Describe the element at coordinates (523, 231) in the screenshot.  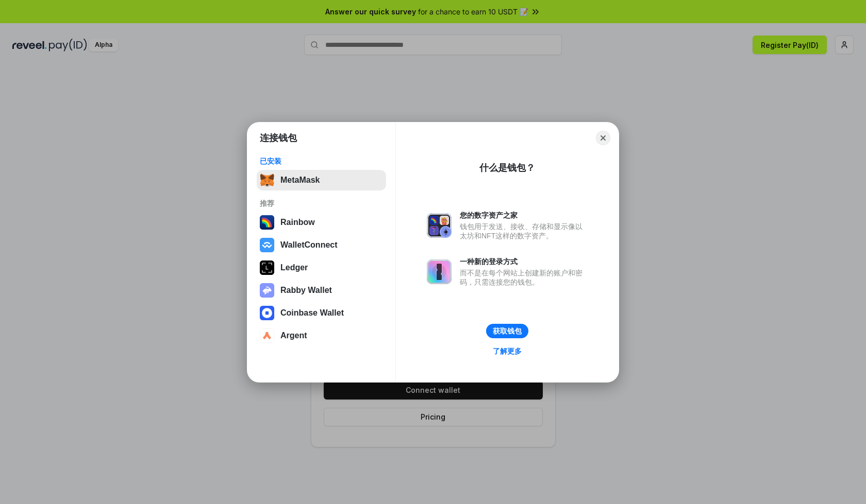
I see `div: 钱包用于发送、接收、存储和显示像以太坊和NFT这样的数字资产。` at that location.